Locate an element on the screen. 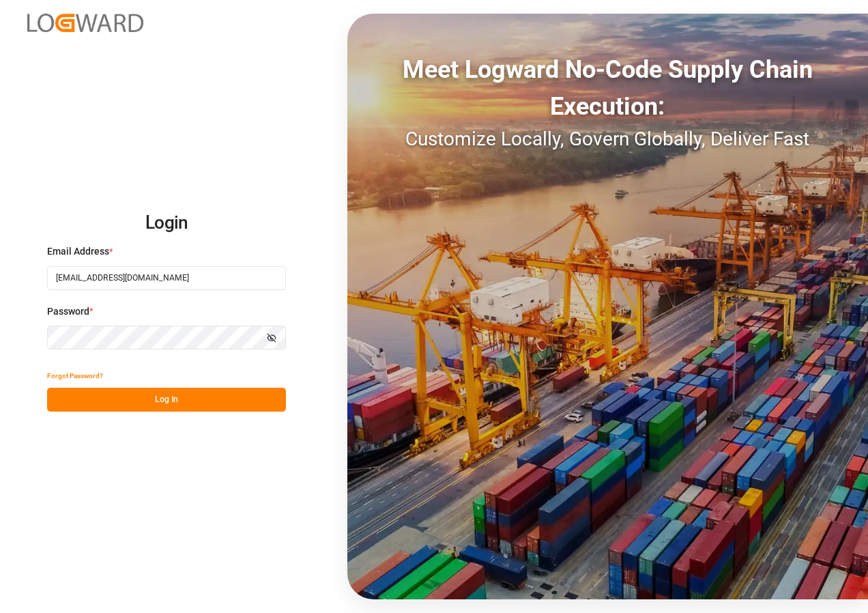 The height and width of the screenshot is (613, 868). div: Customize Locally, Govern Globally, Deliver Fast is located at coordinates (607, 139).